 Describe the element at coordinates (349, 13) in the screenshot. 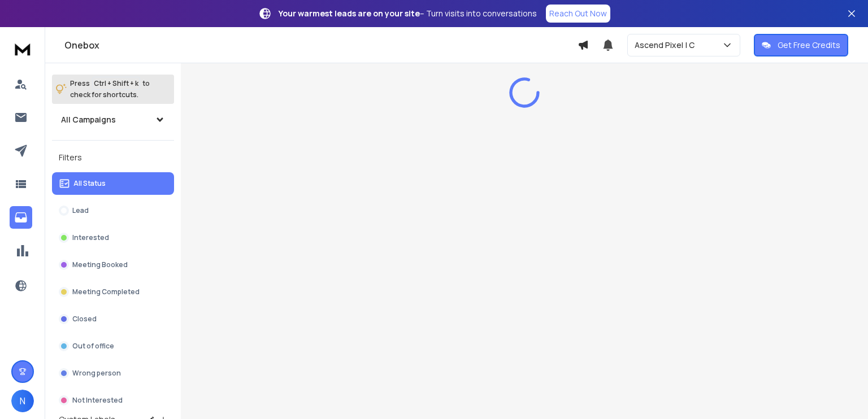

I see `strong: Your warmest leads are on your site` at that location.